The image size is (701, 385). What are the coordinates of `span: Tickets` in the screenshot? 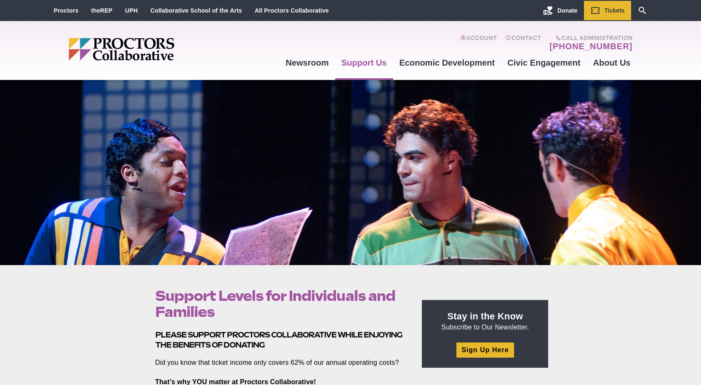 It's located at (614, 11).